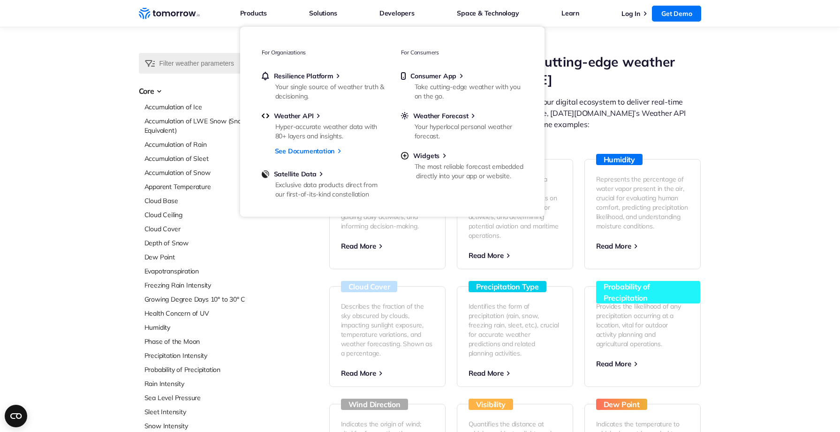 The height and width of the screenshot is (432, 840). Describe the element at coordinates (643, 325) in the screenshot. I see `p: Provides the likelihood of any precipitation occurring at a location, vital for outdoor activity ...` at that location.